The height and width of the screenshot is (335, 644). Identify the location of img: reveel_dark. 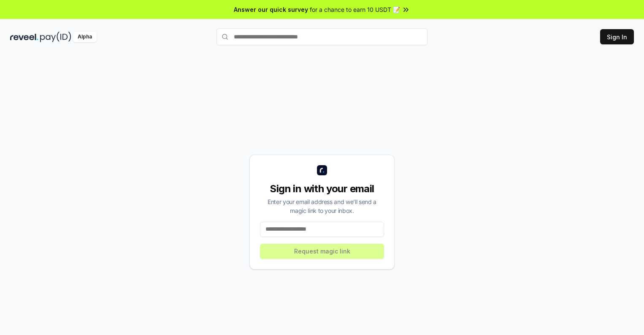
(24, 37).